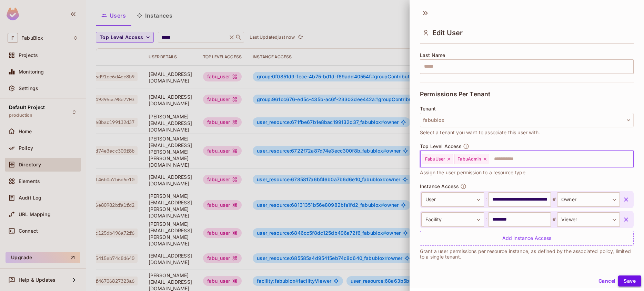 The image size is (644, 291). I want to click on p: Grant a user permissions per resource instance, as defined by the associated policy, limited to a..., so click(527, 254).